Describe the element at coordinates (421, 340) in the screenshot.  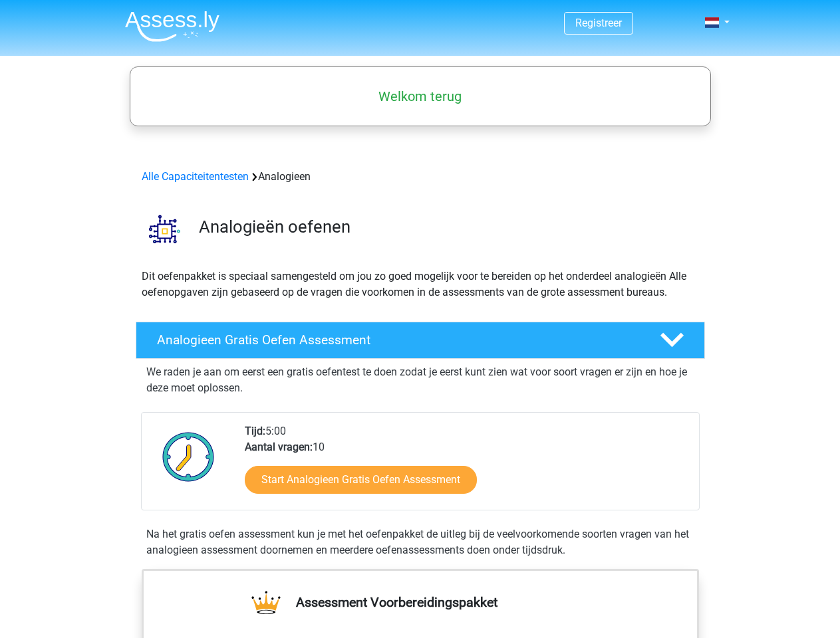
I see `a: Analogieen Gratis Oefen Assessment` at that location.